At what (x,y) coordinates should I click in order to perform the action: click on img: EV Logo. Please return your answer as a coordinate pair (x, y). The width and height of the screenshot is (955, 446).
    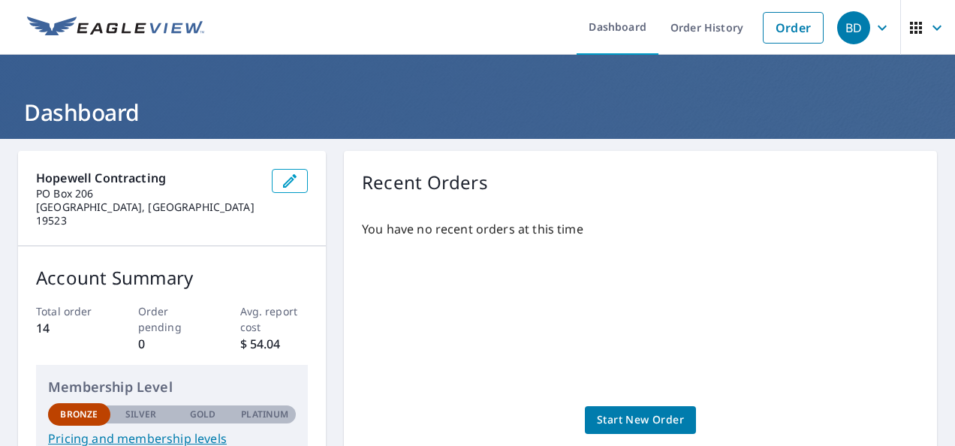
    Looking at the image, I should click on (116, 28).